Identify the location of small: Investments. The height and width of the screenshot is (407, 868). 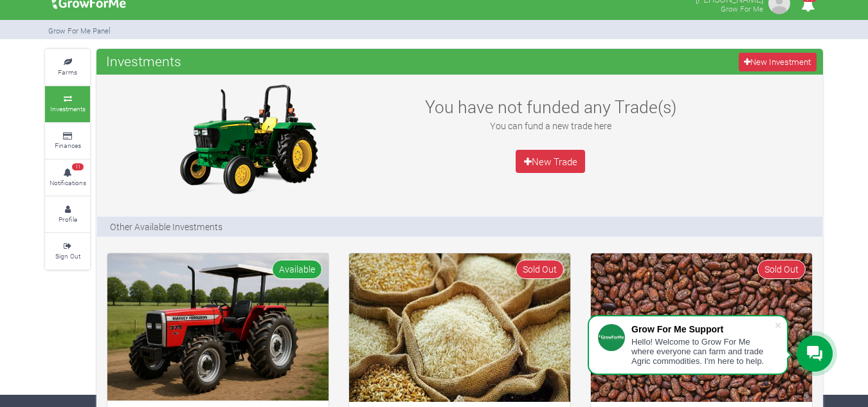
(68, 108).